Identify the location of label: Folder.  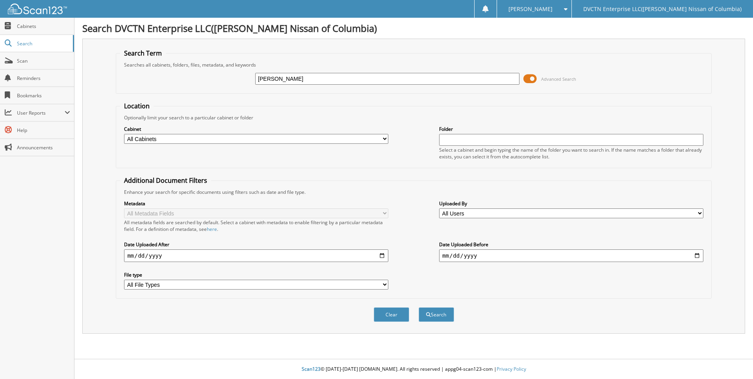
(571, 129).